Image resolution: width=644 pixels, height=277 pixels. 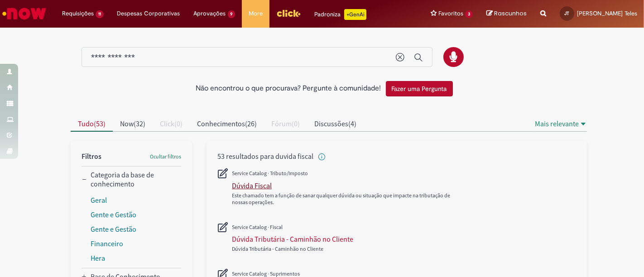 I want to click on div: Padroniza, so click(x=340, y=15).